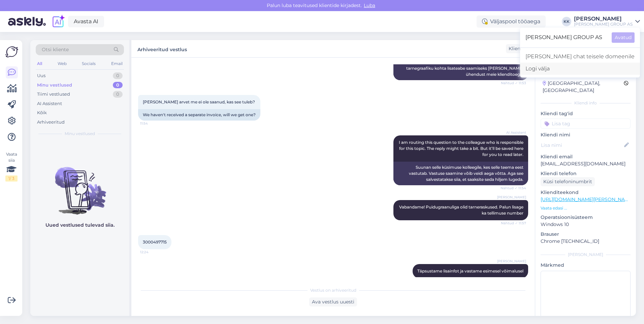 This screenshot has width=644, height=324. I want to click on span: 11:54, so click(153, 123).